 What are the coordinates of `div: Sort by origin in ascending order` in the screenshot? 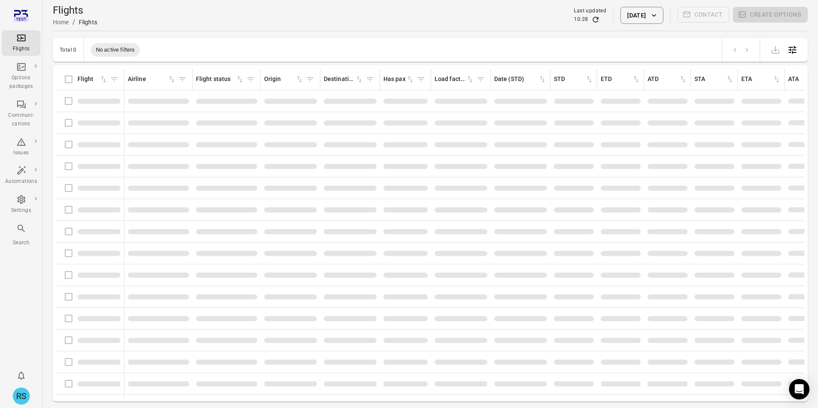 It's located at (284, 79).